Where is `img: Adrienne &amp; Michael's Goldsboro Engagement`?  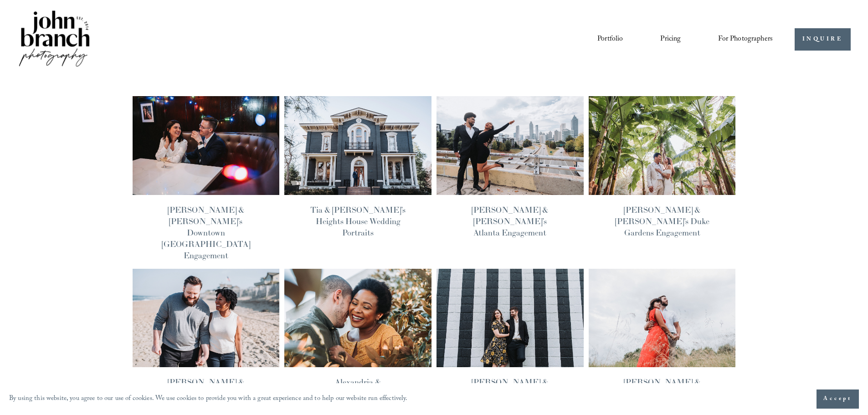
img: Adrienne &amp; Michael's Goldsboro Engagement is located at coordinates (509, 317).